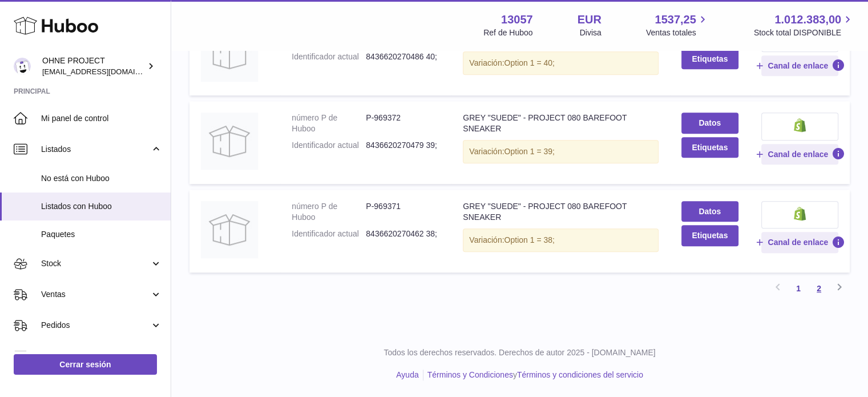  Describe the element at coordinates (529, 240) in the screenshot. I see `span: Option 1 = 38;` at that location.